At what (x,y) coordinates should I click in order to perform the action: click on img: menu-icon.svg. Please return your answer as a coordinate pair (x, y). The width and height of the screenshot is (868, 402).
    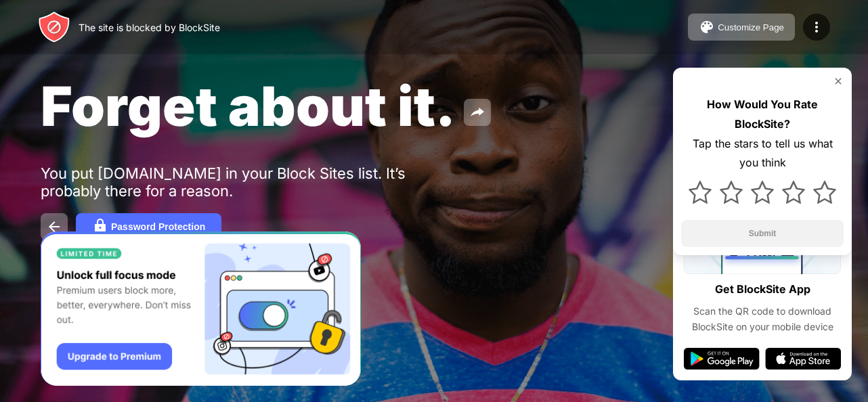
    Looking at the image, I should click on (817, 27).